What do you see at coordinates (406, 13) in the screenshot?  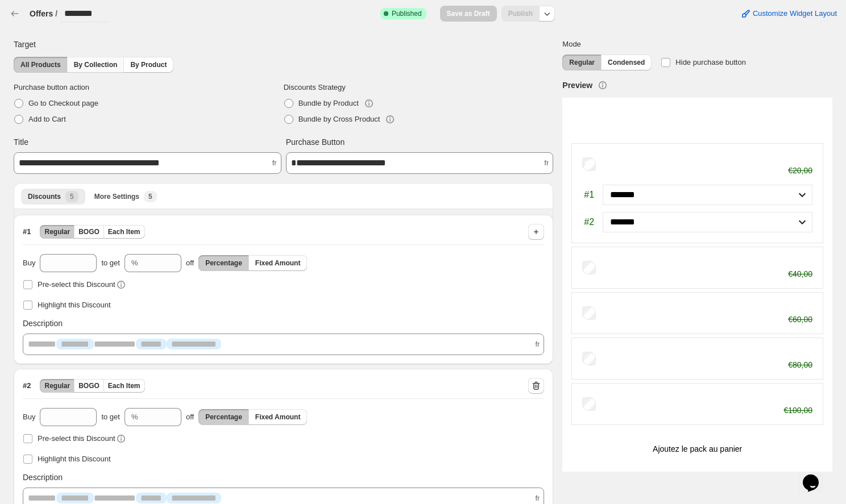 I see `span: Published` at bounding box center [406, 13].